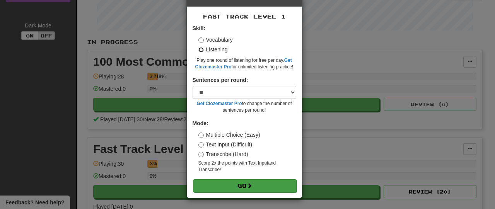 The height and width of the screenshot is (209, 495). Describe the element at coordinates (247, 167) in the screenshot. I see `small: Score 2x the points with Text Input and Transcribe !` at that location.